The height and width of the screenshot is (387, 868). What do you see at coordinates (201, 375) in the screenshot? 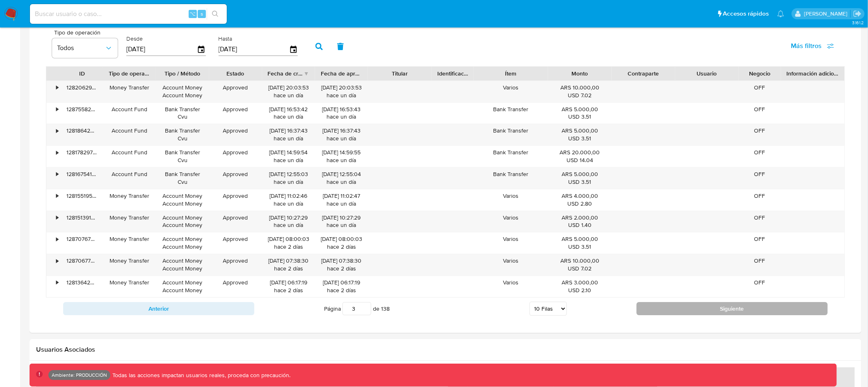
I see `p: Todas las acciones impactan usuarios reales, proceda con precaución.` at bounding box center [201, 375].